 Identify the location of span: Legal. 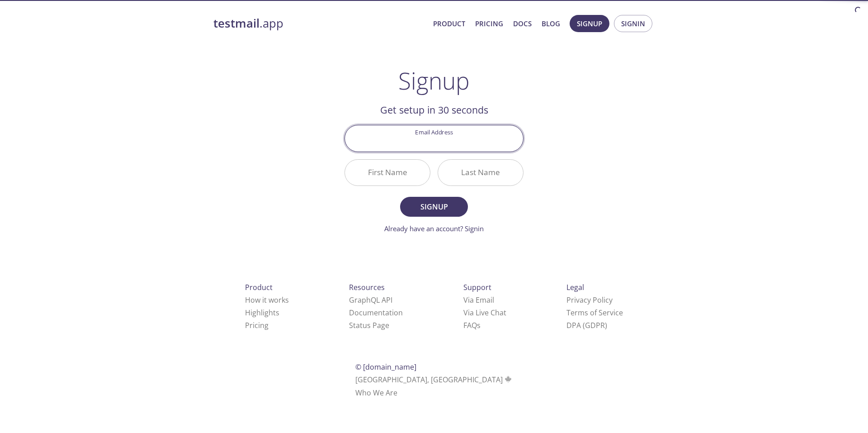
(575, 287).